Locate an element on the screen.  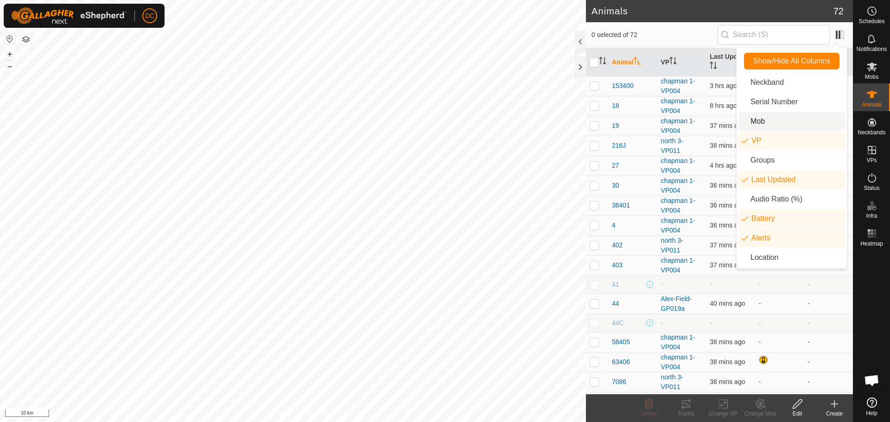
img: Gallagher Logo is located at coordinates (69, 16).